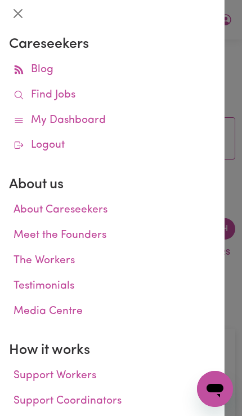 Image resolution: width=242 pixels, height=416 pixels. What do you see at coordinates (112, 185) in the screenshot?
I see `h2: About us` at bounding box center [112, 185].